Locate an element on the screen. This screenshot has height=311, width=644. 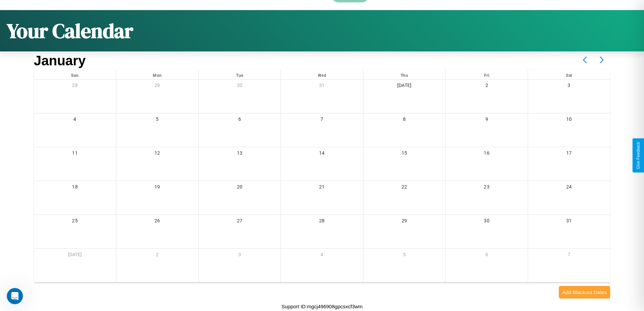
div: Give Feedback is located at coordinates (638, 155).